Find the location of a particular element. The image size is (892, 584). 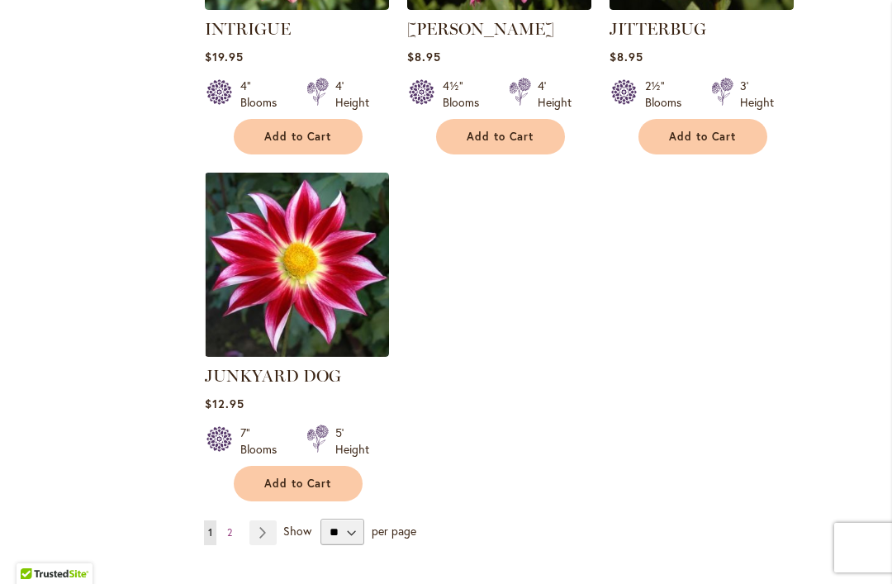

span: 2 is located at coordinates (229, 532).